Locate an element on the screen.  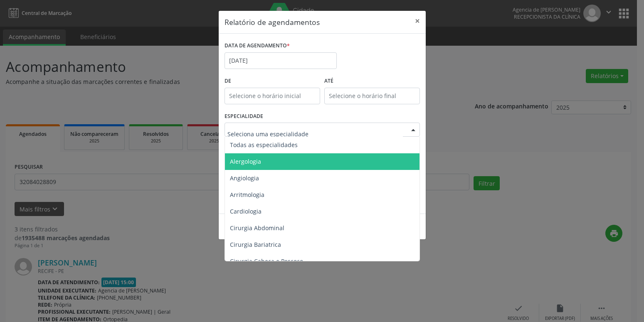
span: Angiologia is located at coordinates (244, 178).